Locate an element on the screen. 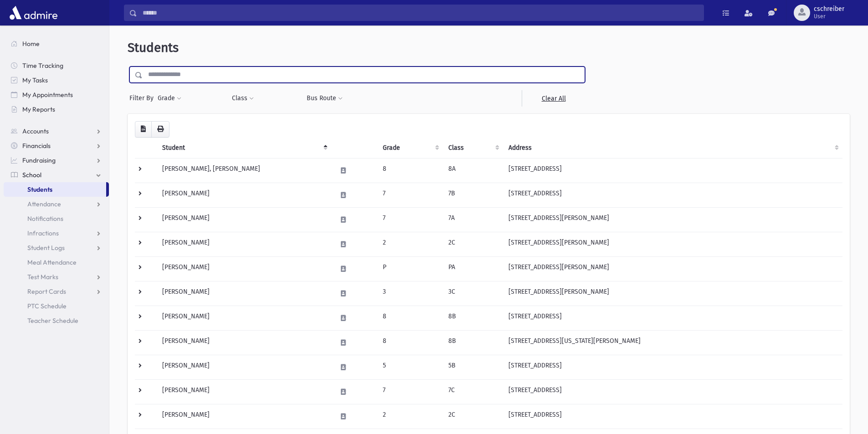 The image size is (868, 434). a: Clear All is located at coordinates (553, 98).